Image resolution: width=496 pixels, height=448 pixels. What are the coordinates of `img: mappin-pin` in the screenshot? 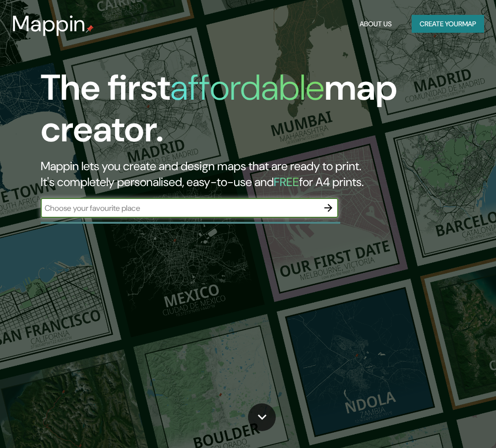 It's located at (90, 29).